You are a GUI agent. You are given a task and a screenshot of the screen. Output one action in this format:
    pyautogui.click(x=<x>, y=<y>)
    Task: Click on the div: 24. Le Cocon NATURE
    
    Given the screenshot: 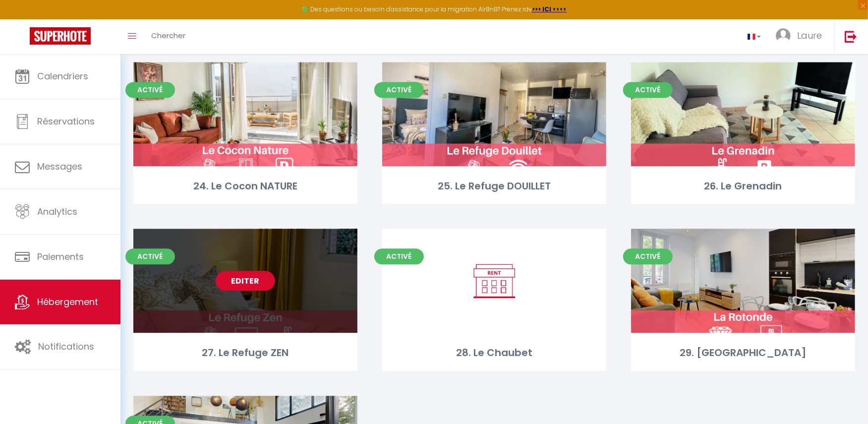 What is the action you would take?
    pyautogui.click(x=245, y=186)
    